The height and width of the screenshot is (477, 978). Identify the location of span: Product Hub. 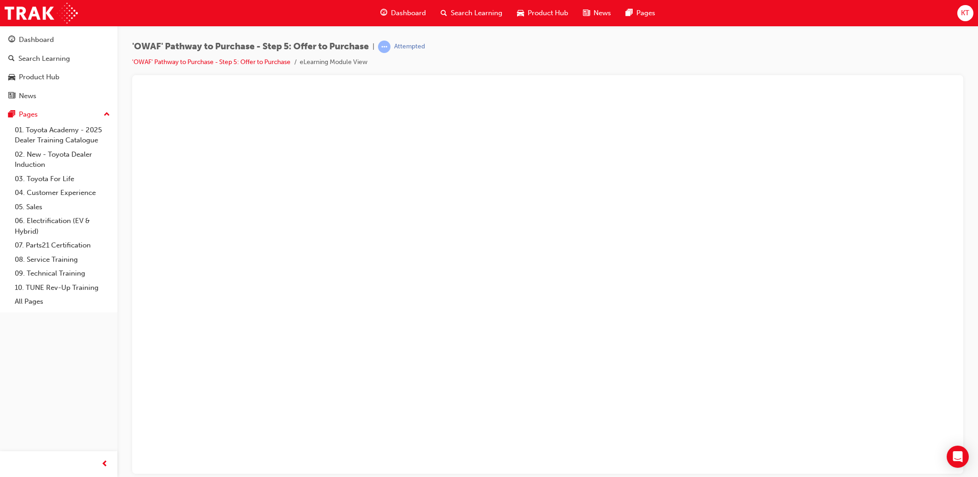
(548, 13).